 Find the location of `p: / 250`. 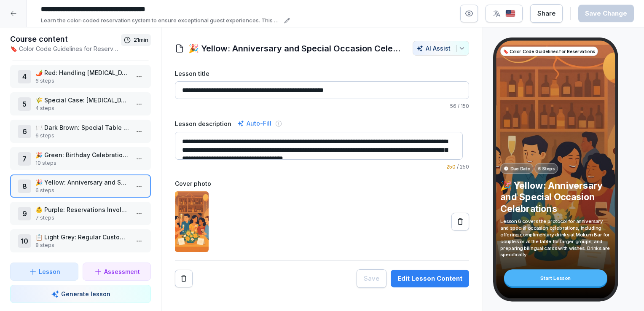

p: / 250 is located at coordinates (322, 167).